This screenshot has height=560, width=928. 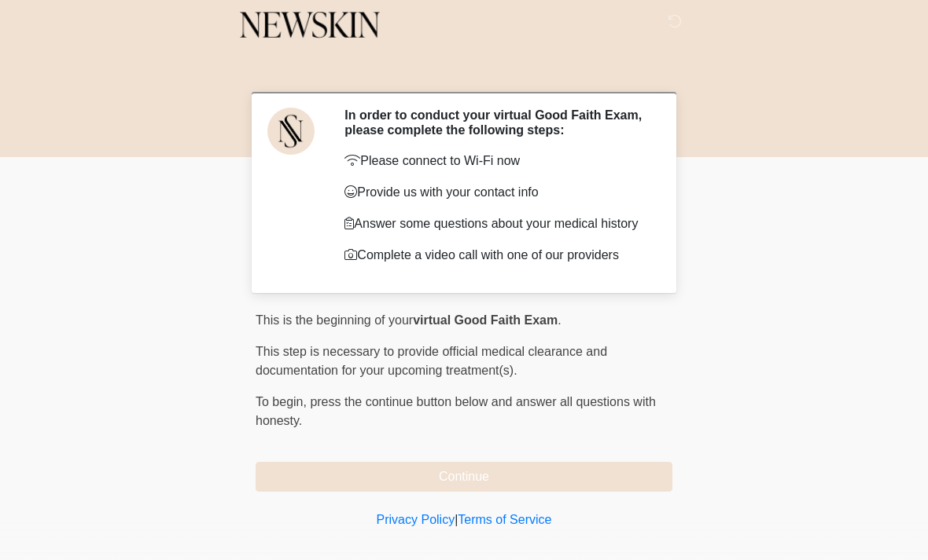 What do you see at coordinates (496, 193) in the screenshot?
I see `p: Provide us with your contact info` at bounding box center [496, 193].